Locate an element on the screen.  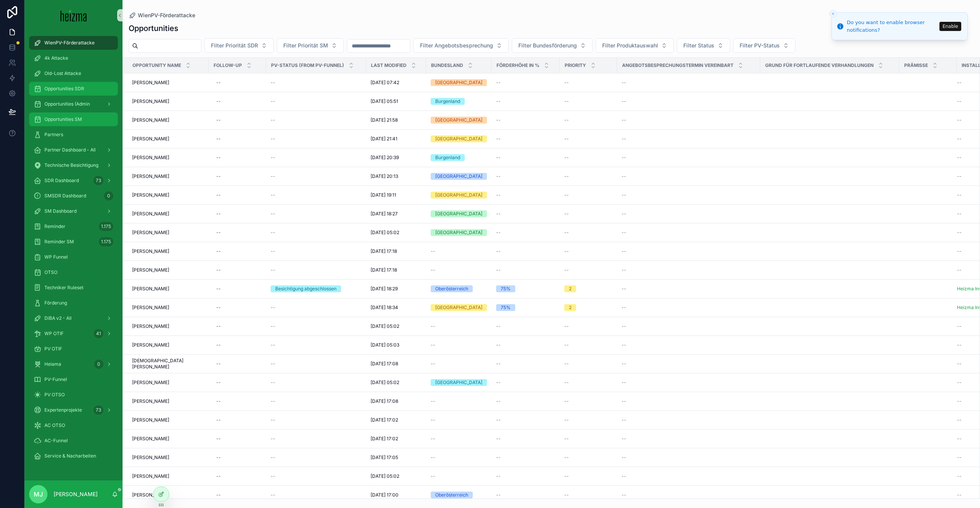
a: Partner Dashboard - All is located at coordinates (73, 150).